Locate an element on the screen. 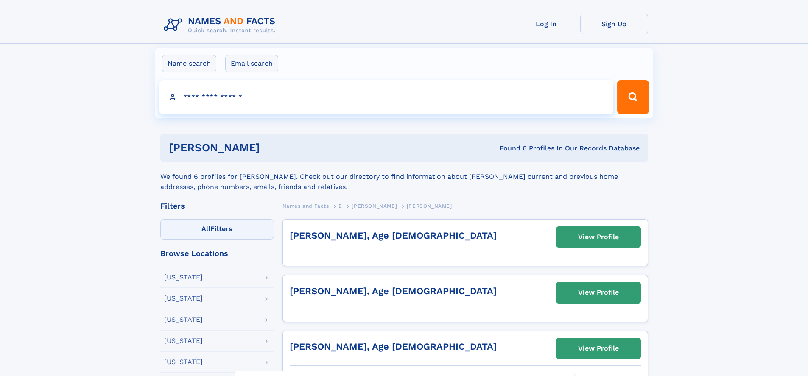 The height and width of the screenshot is (376, 808). img: Logo Names and Facts is located at coordinates (221, 25).